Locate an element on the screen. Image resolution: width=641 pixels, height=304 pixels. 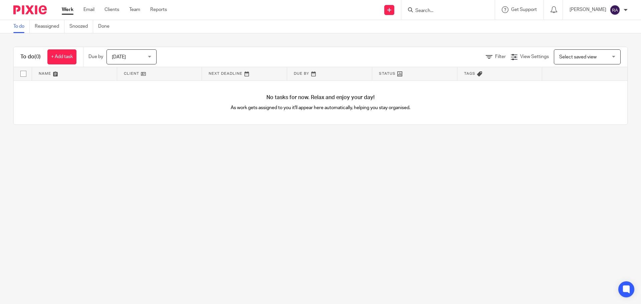
span: View Settings is located at coordinates (534, 57).